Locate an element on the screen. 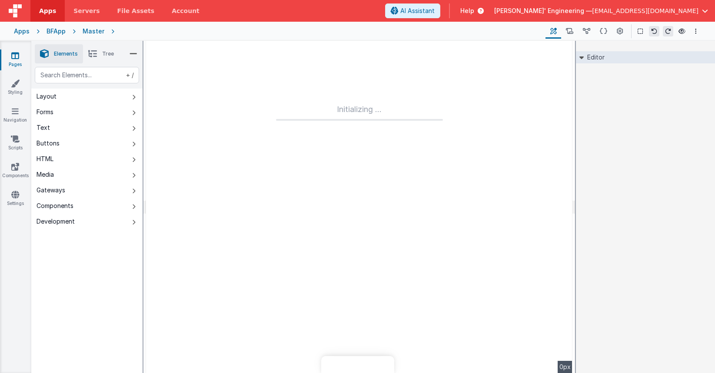  span: File Assets is located at coordinates (136, 11).